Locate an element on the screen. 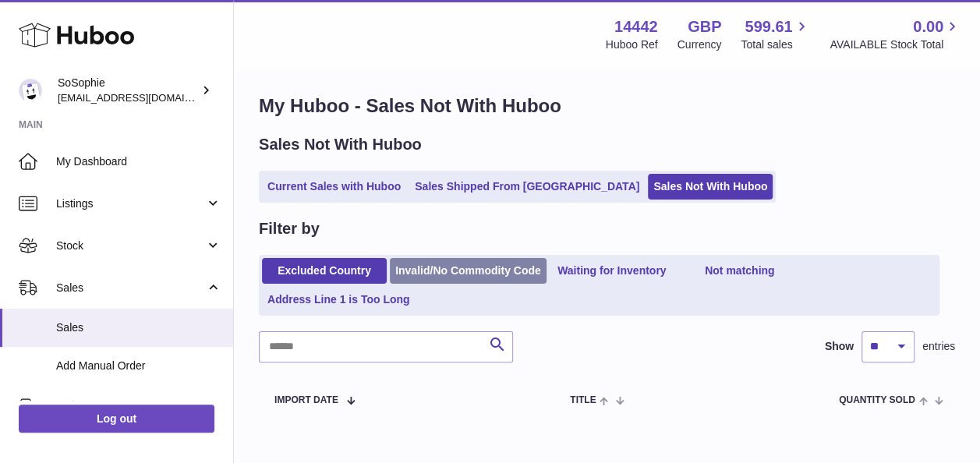 The height and width of the screenshot is (463, 980). span: entries is located at coordinates (939, 347).